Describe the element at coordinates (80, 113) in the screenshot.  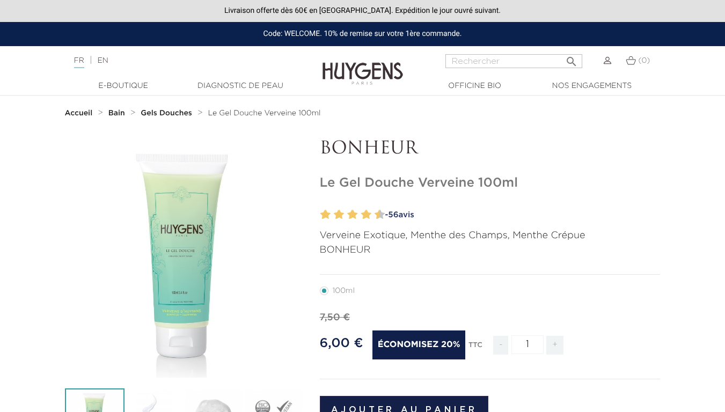
I see `a: Accueil` at that location.